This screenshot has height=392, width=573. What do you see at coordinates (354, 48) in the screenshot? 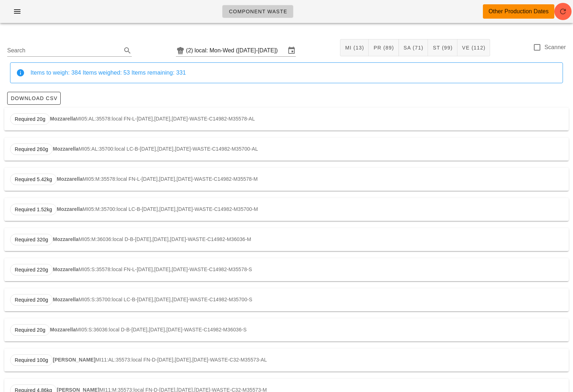
I see `button: MI (13)` at bounding box center [354, 48].